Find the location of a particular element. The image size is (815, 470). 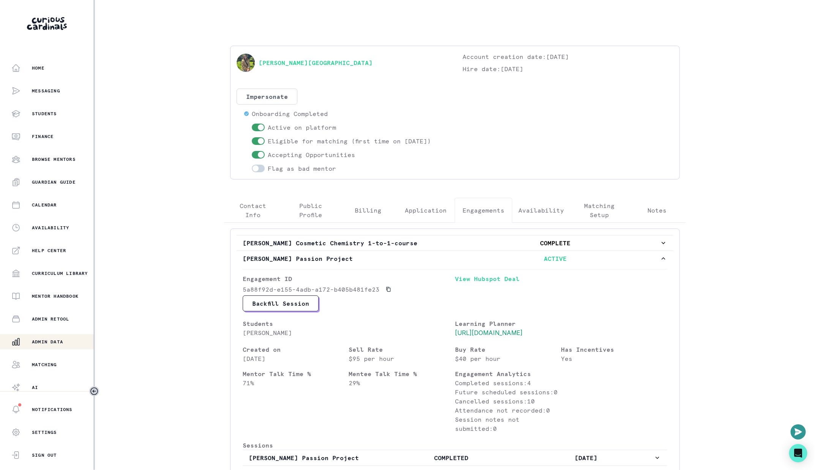

p: Mentor Talk Time % is located at coordinates (296, 373).